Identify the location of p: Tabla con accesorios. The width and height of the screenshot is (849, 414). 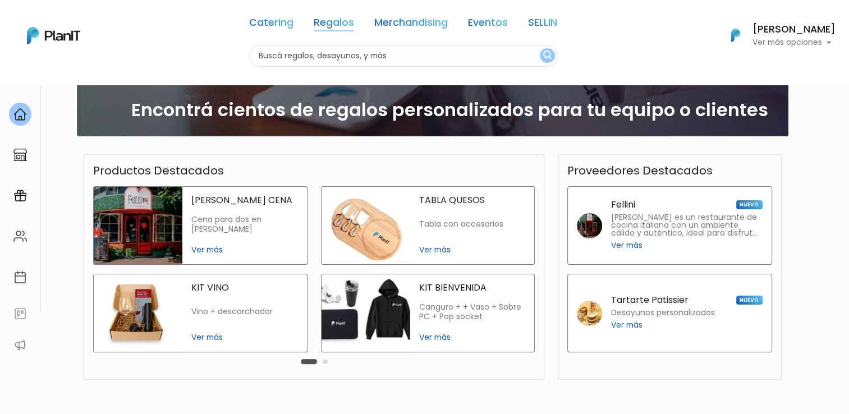
(472, 224).